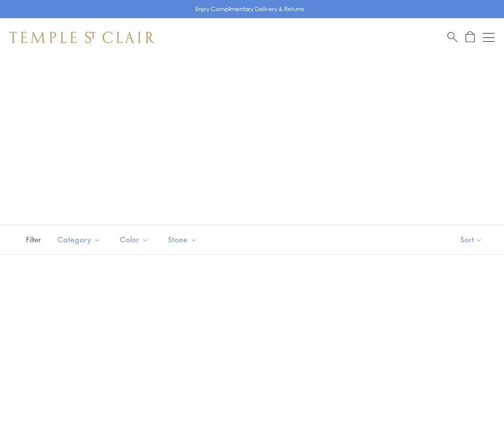 The width and height of the screenshot is (504, 426). I want to click on img: Temple St. Clair, so click(82, 37).